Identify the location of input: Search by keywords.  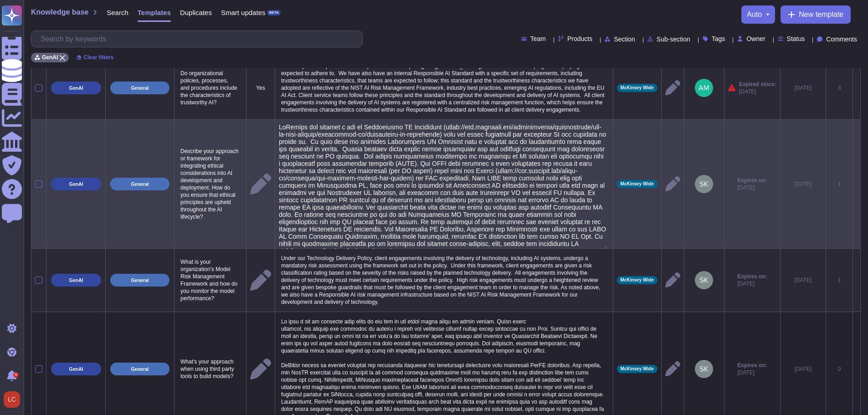
(199, 38).